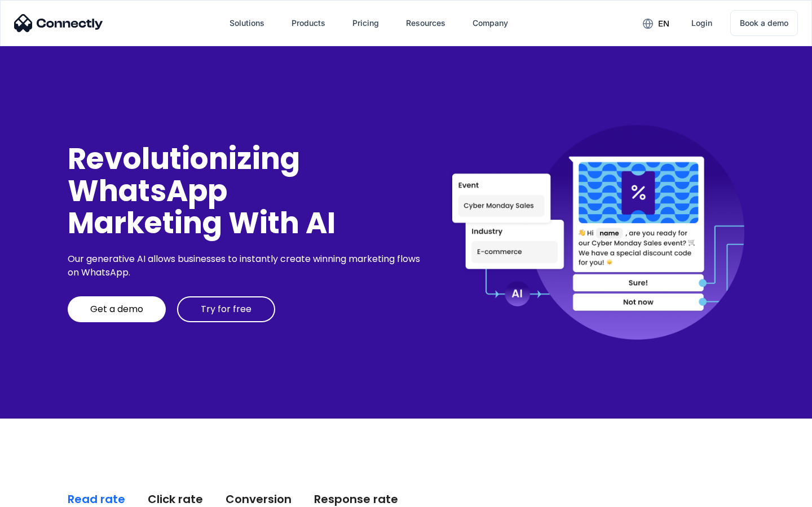 Image resolution: width=812 pixels, height=507 pixels. I want to click on div: Read rate, so click(96, 499).